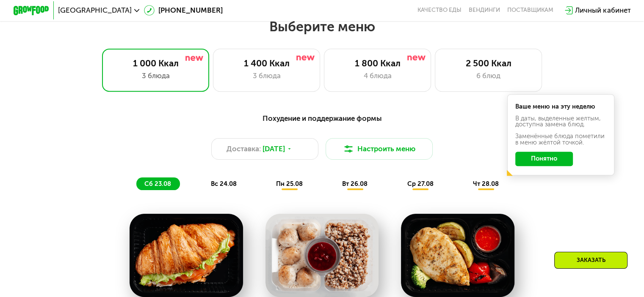  What do you see at coordinates (486, 184) in the screenshot?
I see `span: чт 28.08` at bounding box center [486, 184].